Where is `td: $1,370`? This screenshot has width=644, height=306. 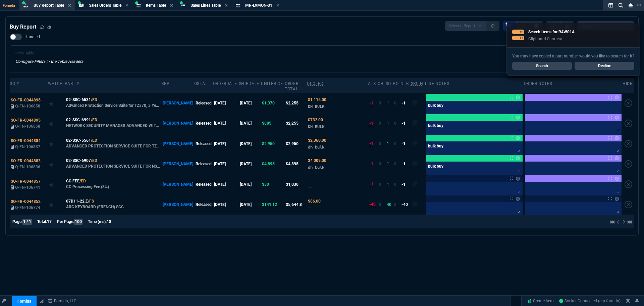
td: $1,370 is located at coordinates (273, 103).